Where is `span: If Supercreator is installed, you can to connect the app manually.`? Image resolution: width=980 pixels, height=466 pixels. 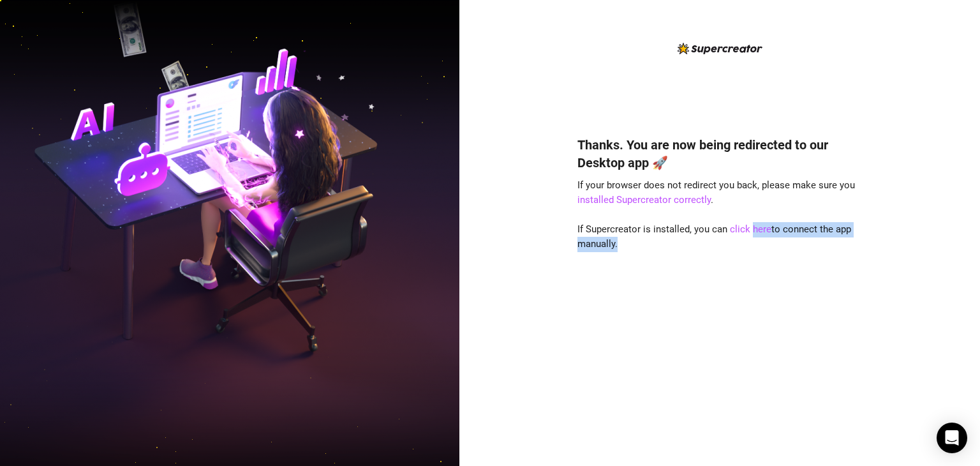 span: If Supercreator is installed, you can to connect the app manually. is located at coordinates (714, 236).